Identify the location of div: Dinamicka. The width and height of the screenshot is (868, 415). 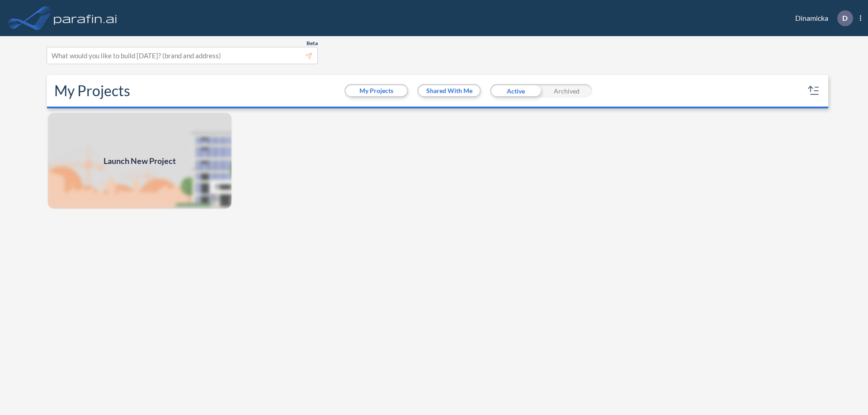
(821, 18).